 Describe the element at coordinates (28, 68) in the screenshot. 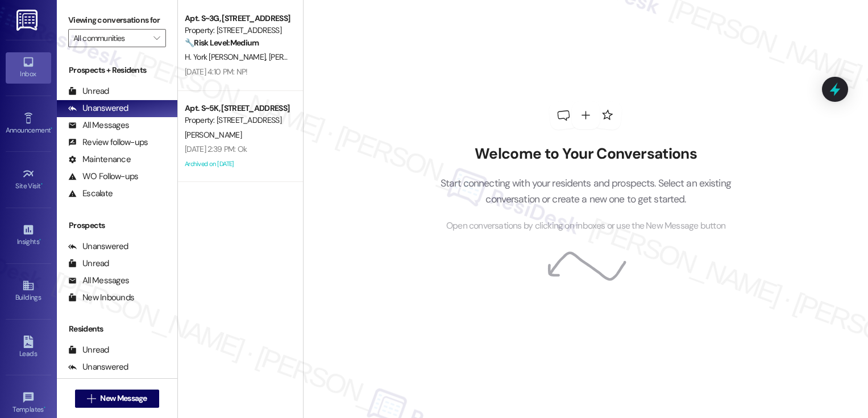

I see `a: Inbox` at that location.